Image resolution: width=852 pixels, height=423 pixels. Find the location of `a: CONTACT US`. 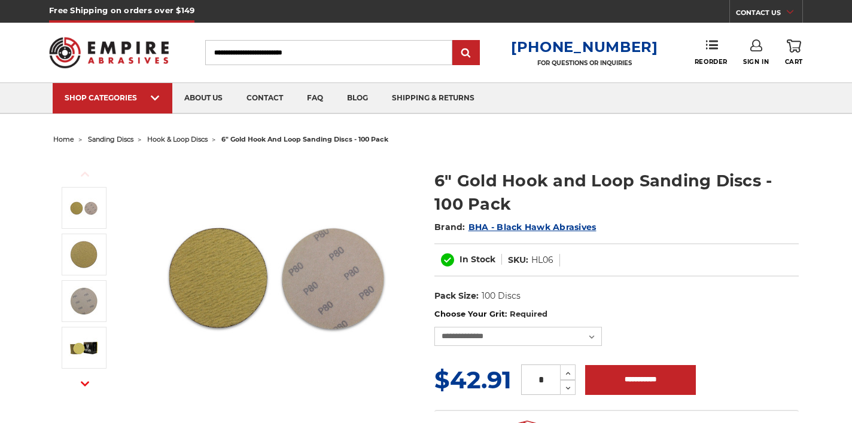

a: CONTACT US is located at coordinates (768, 14).